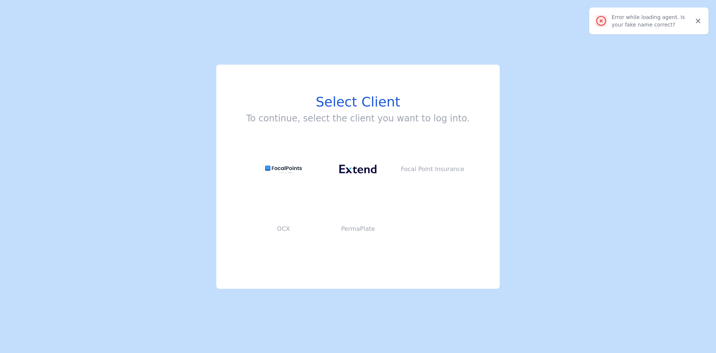 The height and width of the screenshot is (353, 716). I want to click on div: Error while loading agent. Is your fake name correct?, so click(652, 21).